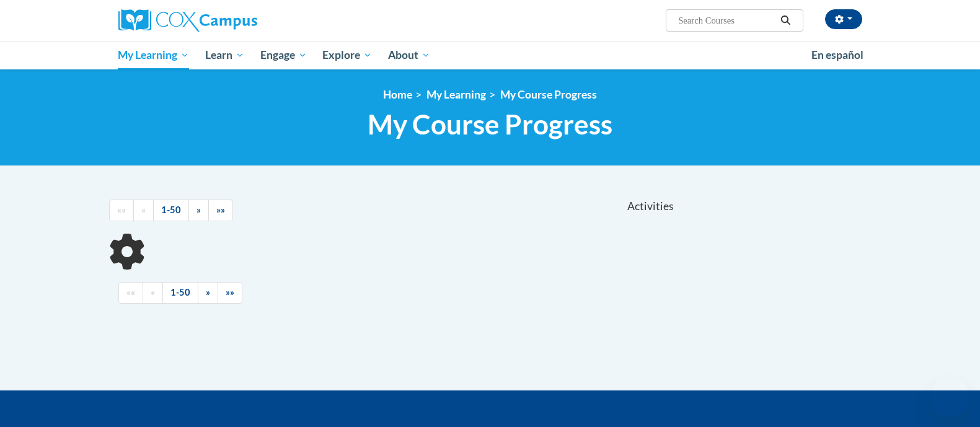  What do you see at coordinates (786, 20) in the screenshot?
I see `button: Search` at bounding box center [786, 20].